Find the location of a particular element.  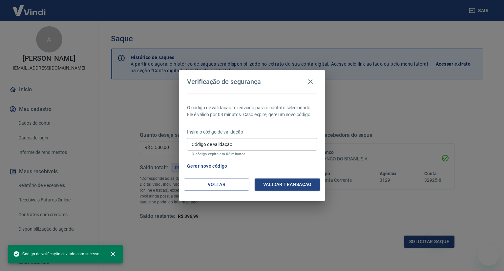

p: O código expira em 03 minutos. is located at coordinates (252, 154).